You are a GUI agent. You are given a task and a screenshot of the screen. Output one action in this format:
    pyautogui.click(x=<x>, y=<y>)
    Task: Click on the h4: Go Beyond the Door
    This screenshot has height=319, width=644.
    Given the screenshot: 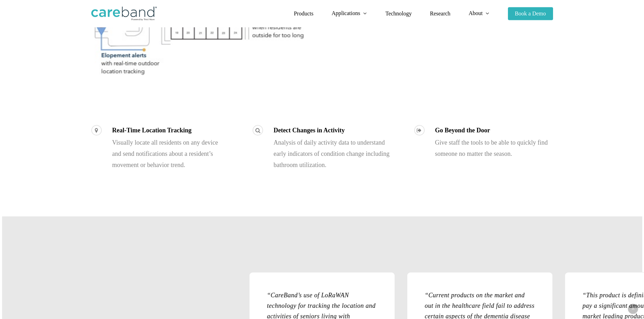 What is the action you would take?
    pyautogui.click(x=493, y=130)
    